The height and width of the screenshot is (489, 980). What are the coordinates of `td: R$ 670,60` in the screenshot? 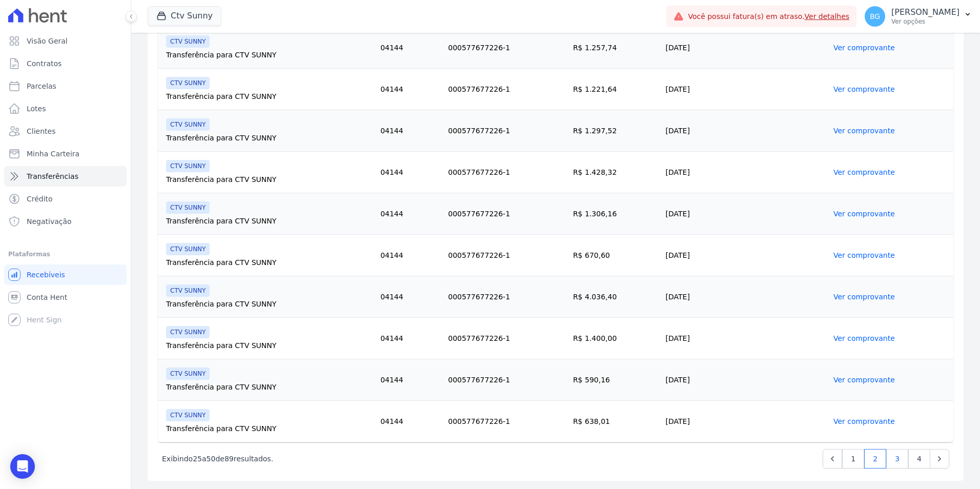 It's located at (615, 256).